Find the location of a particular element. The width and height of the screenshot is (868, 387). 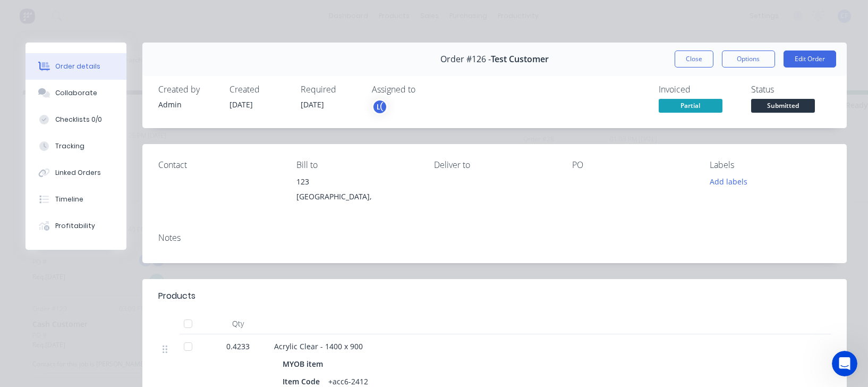

span: Partial is located at coordinates (691, 105).